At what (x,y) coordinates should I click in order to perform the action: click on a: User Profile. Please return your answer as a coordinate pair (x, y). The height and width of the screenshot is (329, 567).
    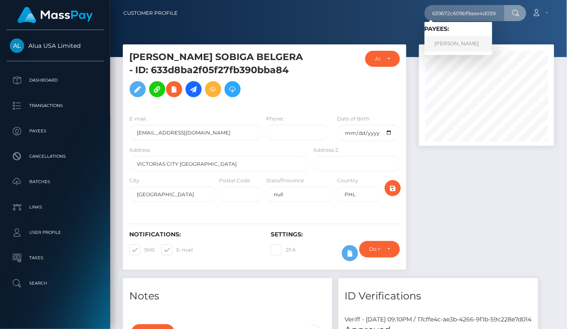
    Looking at the image, I should click on (55, 233).